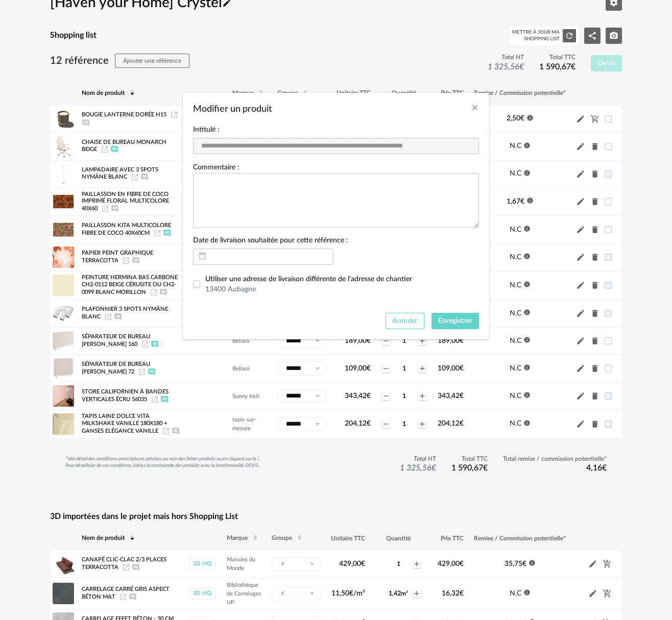 The height and width of the screenshot is (620, 672). I want to click on span: Modifier un produit, so click(232, 109).